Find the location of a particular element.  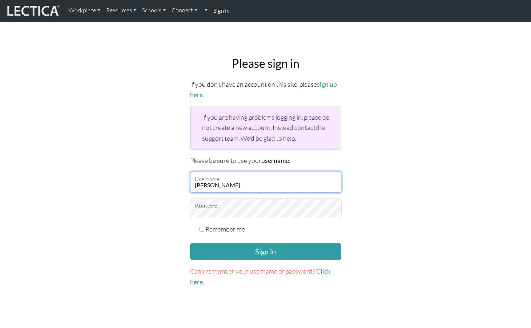

a: contact is located at coordinates (305, 127).